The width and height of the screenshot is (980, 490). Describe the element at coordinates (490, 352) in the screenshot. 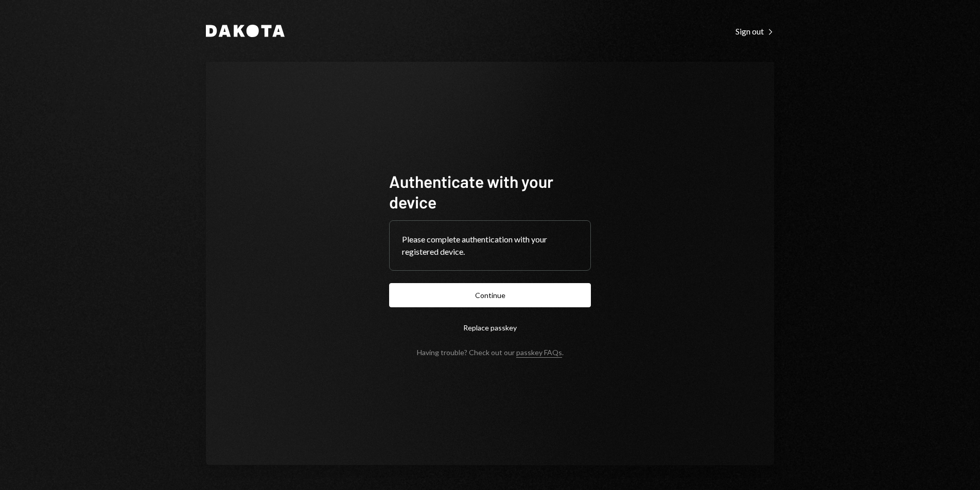

I see `div: Having trouble? Check out our .` at that location.